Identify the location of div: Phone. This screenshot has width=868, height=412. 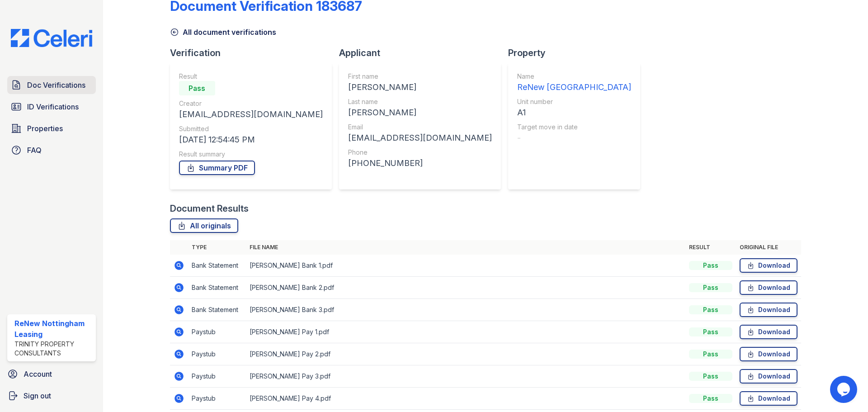
(420, 152).